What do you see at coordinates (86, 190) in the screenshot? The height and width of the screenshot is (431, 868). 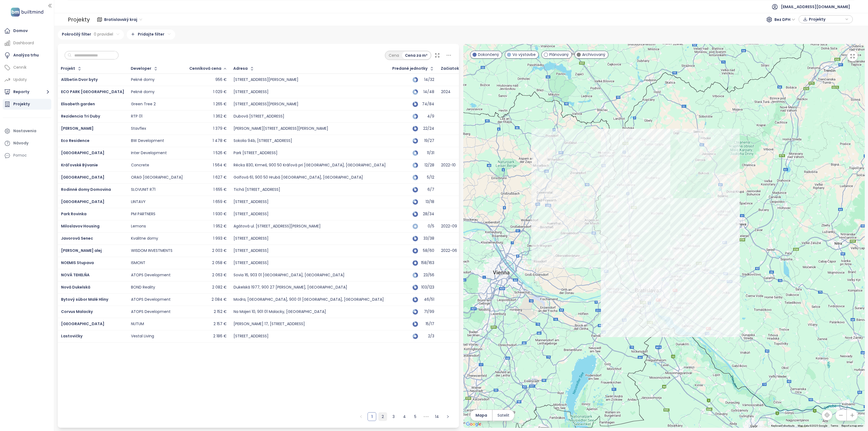 I see `a: Rodinné domy Domovina` at bounding box center [86, 190].